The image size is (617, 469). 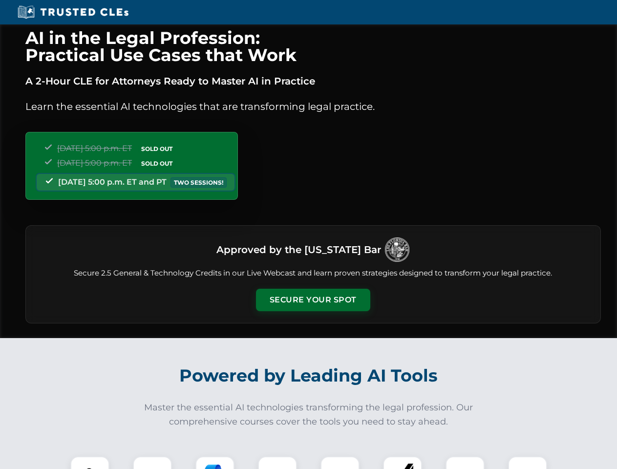 What do you see at coordinates (313, 107) in the screenshot?
I see `p: Learn the essential AI technologies that are transforming legal practice.` at bounding box center [313, 107].